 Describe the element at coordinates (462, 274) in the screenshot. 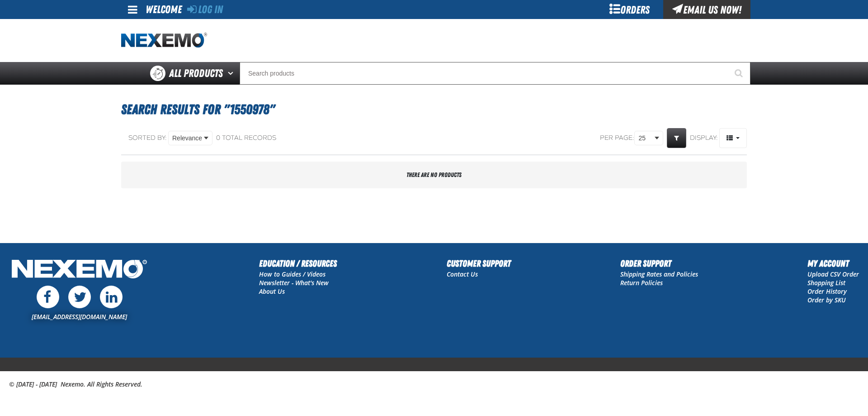

I see `a: Contact Us` at that location.